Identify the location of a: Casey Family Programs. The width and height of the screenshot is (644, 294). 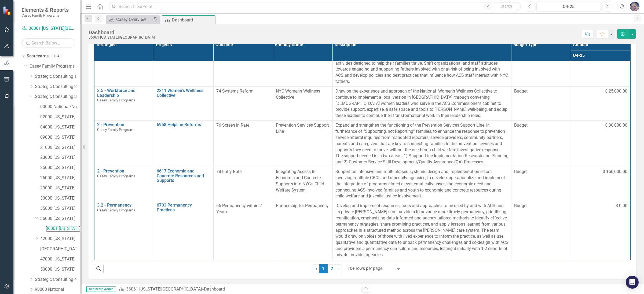
(55, 66).